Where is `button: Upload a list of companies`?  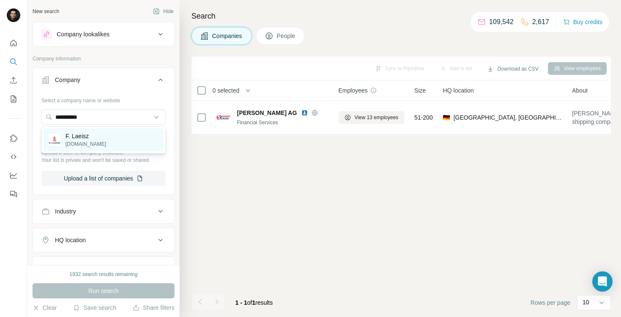 button: Upload a list of companies is located at coordinates (103, 178).